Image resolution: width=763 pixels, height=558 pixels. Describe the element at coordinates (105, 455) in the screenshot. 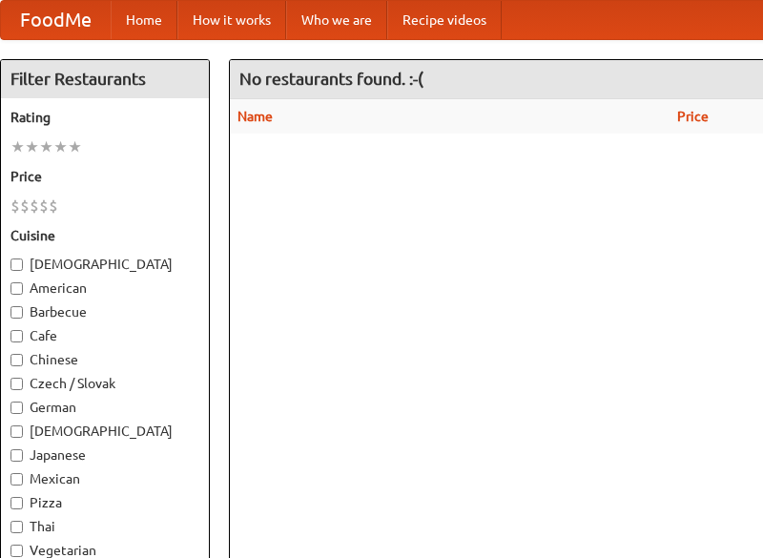

I see `label: Japanese` at that location.